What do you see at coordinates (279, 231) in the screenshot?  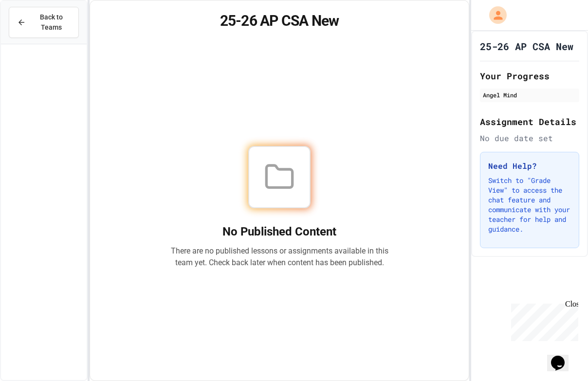 I see `h2: No Published Content` at bounding box center [279, 231].